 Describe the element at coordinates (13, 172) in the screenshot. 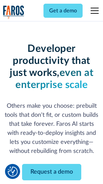

I see `button: Cookie Settings` at that location.